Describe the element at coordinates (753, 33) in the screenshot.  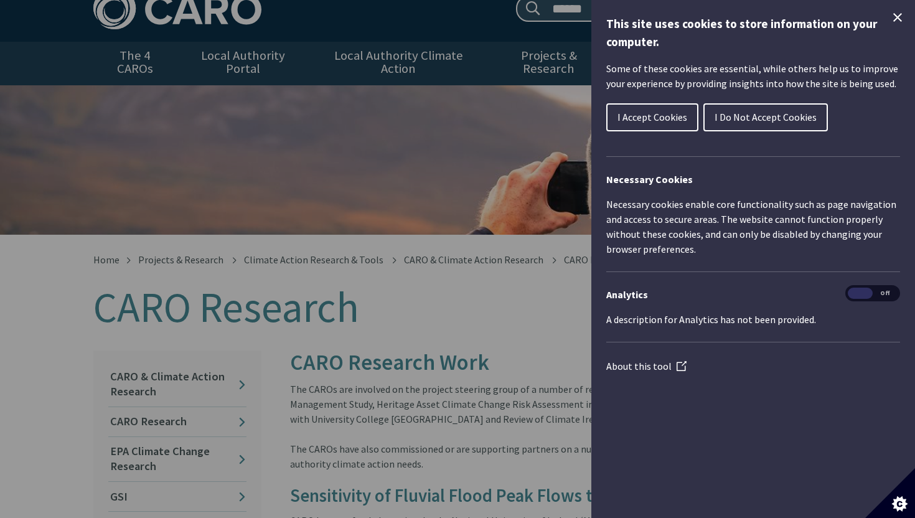
I see `h1: This site uses cookies to store information on your computer.` at that location.